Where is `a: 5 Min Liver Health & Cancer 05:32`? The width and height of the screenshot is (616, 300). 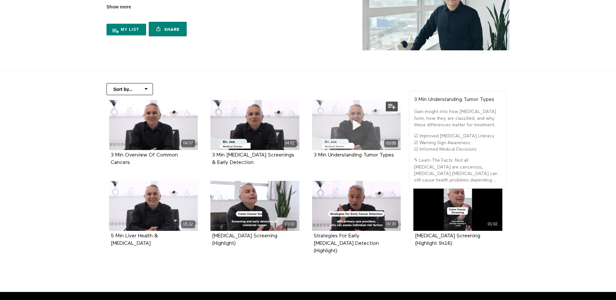
a: 5 Min Liver Health & Cancer 05:32 is located at coordinates (154, 206).